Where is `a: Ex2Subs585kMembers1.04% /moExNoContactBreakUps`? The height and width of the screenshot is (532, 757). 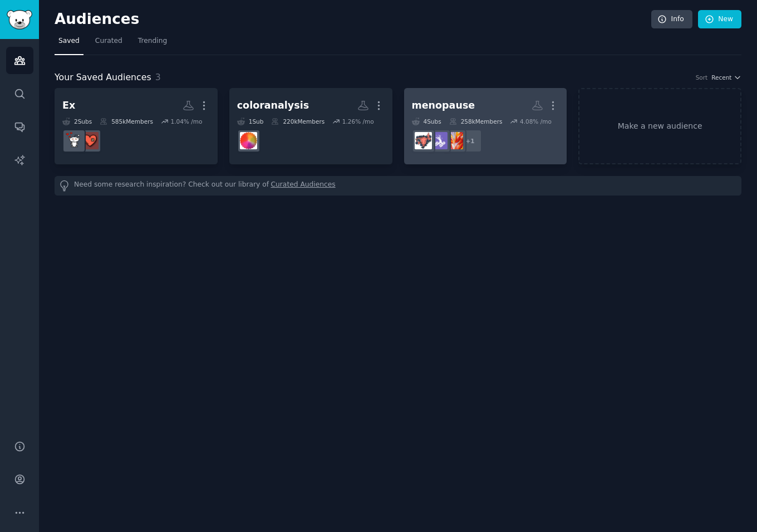 a: Ex2Subs585kMembers1.04% /moExNoContactBreakUps is located at coordinates (136, 126).